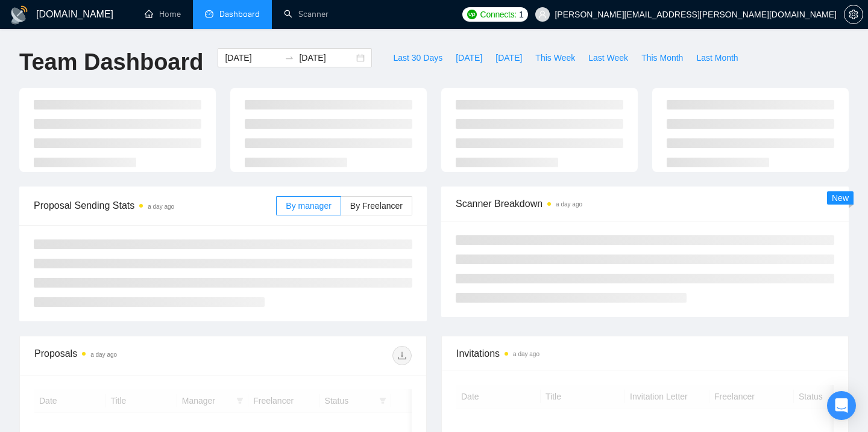 The image size is (868, 432). I want to click on span: user, so click(542, 14).